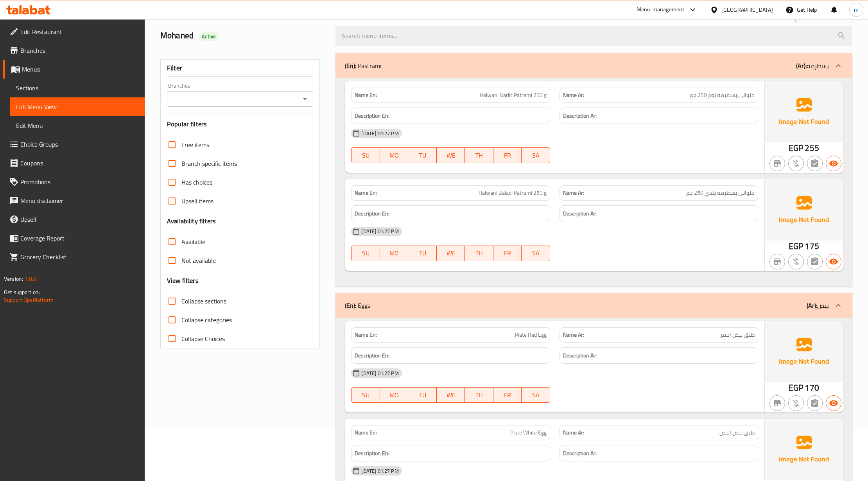 The width and height of the screenshot is (868, 481). I want to click on a: Menus, so click(74, 70).